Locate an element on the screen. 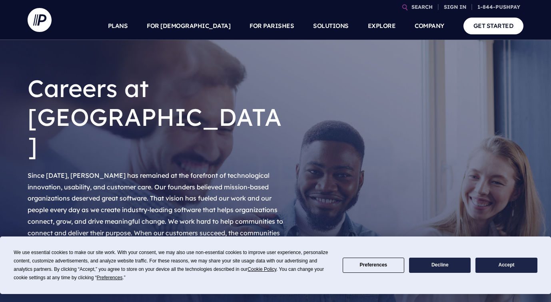 This screenshot has height=302, width=551. a: COMPANY is located at coordinates (429, 26).